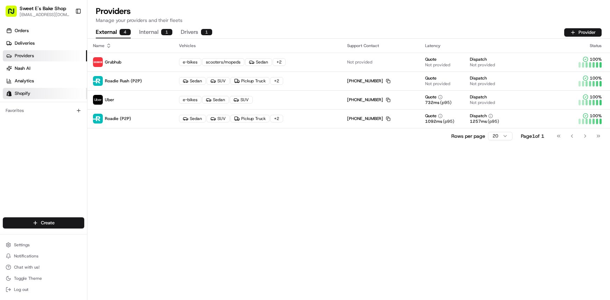 The height and width of the screenshot is (300, 610). What do you see at coordinates (43, 279) in the screenshot?
I see `button: Toggle Theme` at bounding box center [43, 279].